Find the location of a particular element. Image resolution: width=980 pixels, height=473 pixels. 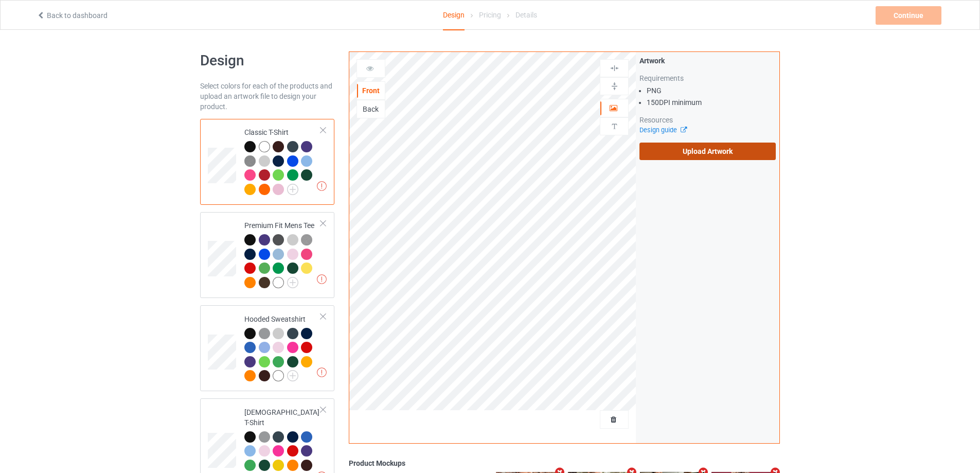

div: Artwork is located at coordinates (708, 61).